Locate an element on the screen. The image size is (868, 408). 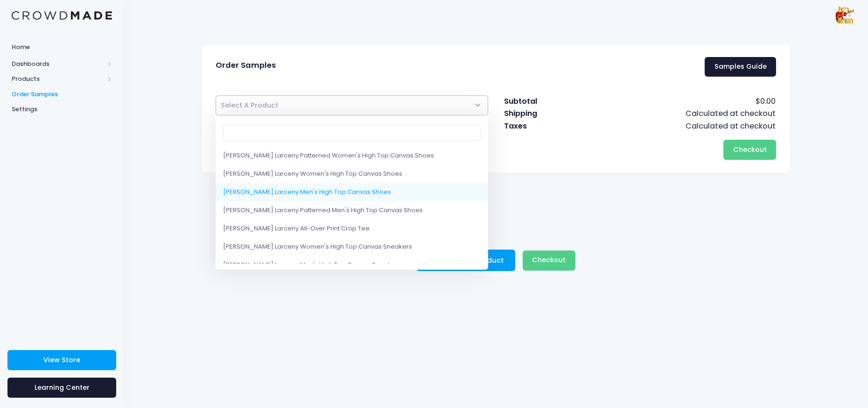
td: Subtotal is located at coordinates (541, 101).